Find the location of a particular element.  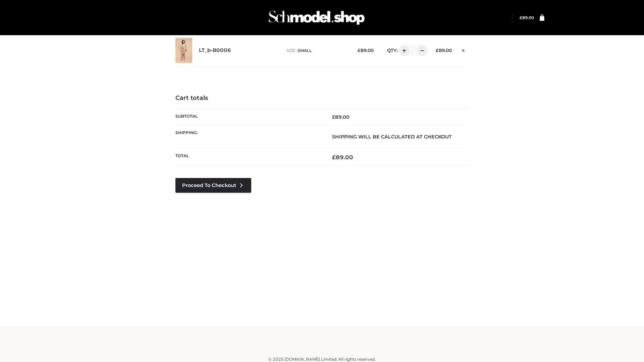

a: Schmodel Admin 964 is located at coordinates (317, 17).